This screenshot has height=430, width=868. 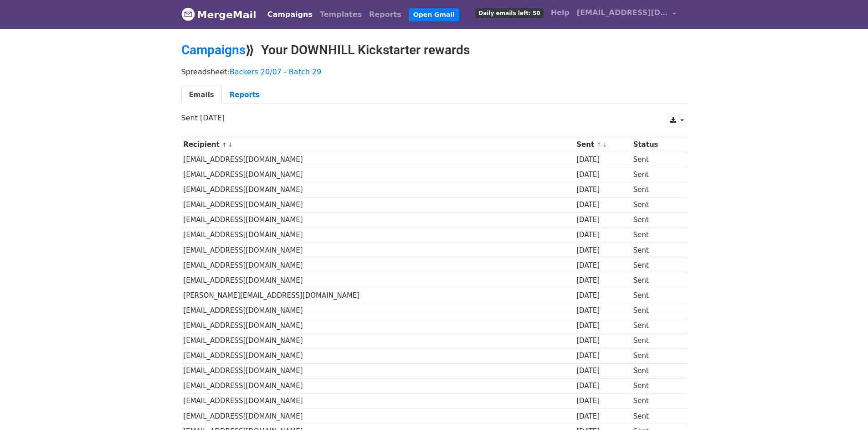 What do you see at coordinates (656, 145) in the screenshot?
I see `th: Status` at bounding box center [656, 145].